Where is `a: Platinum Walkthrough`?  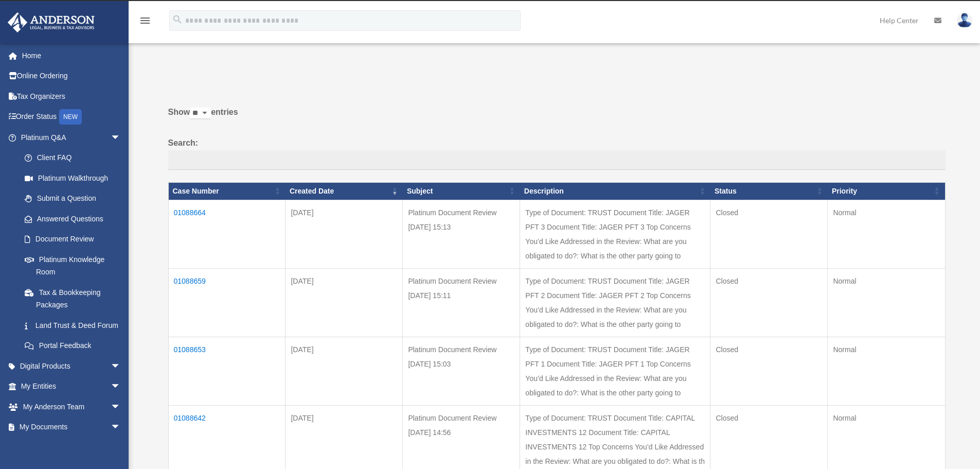
a: Platinum Walkthrough is located at coordinates (72, 178).